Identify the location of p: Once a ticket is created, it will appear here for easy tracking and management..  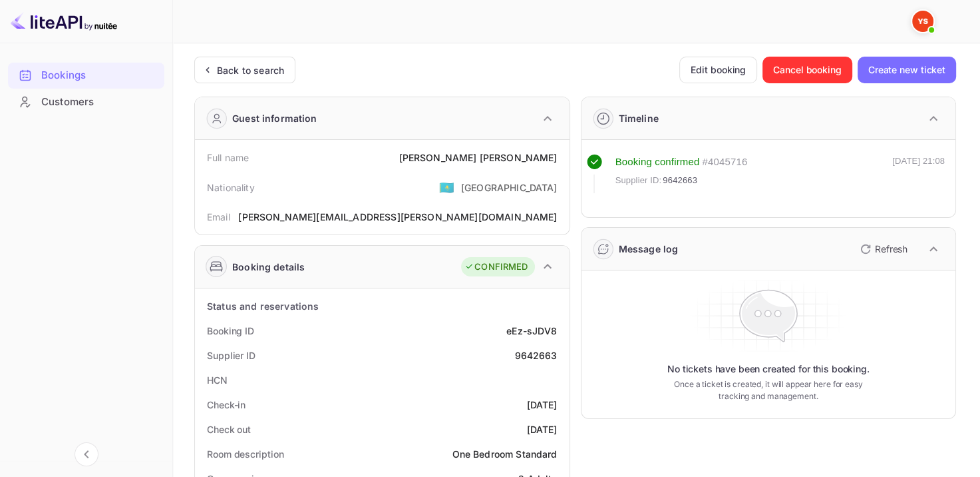
(768, 390).